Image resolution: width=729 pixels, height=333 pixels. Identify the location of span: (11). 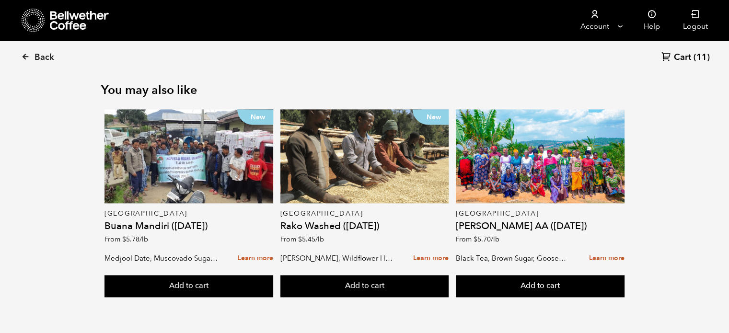
(702, 58).